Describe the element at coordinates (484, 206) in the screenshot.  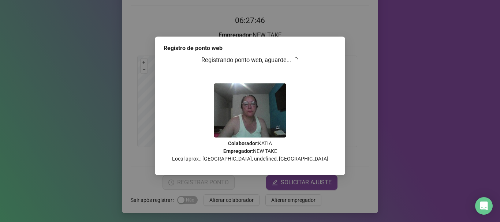
I see `div: Open Intercom Messenger` at that location.